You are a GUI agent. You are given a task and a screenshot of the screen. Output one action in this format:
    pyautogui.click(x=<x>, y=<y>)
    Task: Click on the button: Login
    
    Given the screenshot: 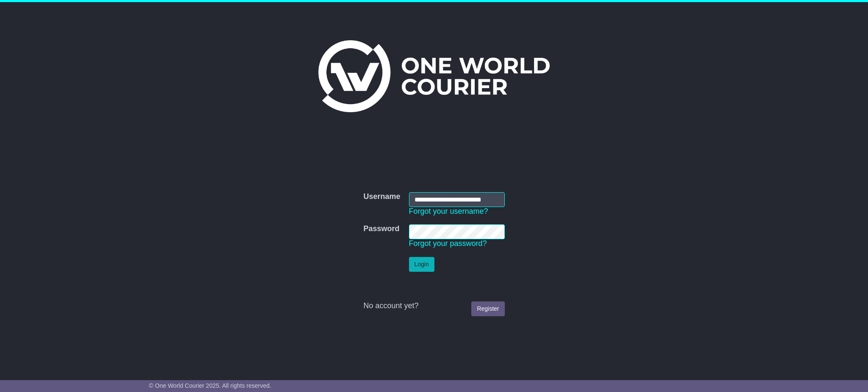 What is the action you would take?
    pyautogui.click(x=422, y=264)
    